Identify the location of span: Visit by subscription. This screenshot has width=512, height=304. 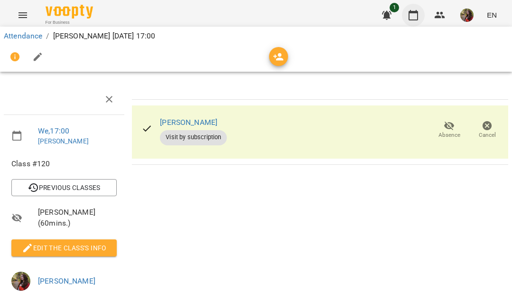
(193, 137).